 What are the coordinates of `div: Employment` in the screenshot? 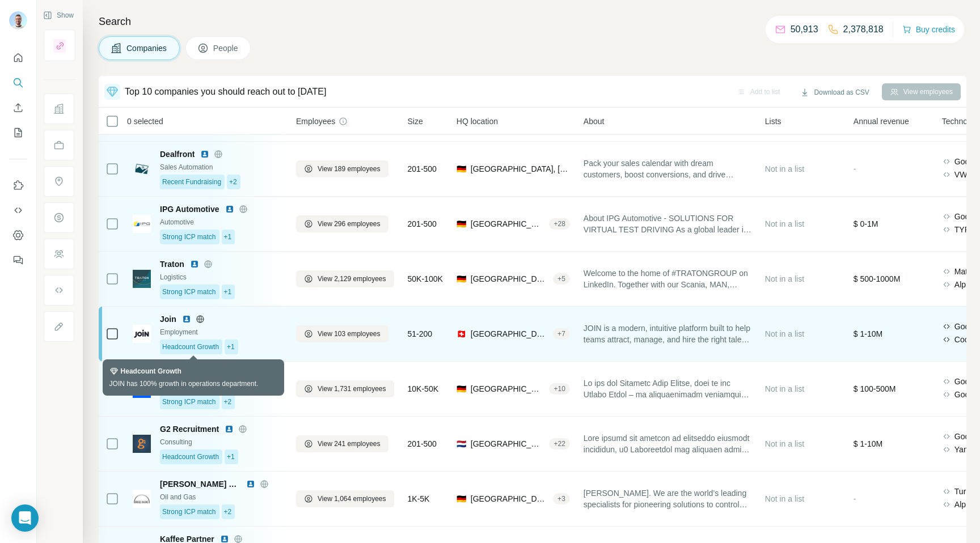 It's located at (221, 332).